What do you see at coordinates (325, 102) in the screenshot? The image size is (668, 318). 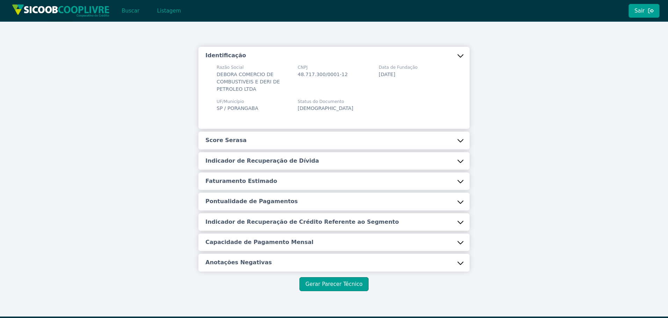 I see `span: Status do Documento` at bounding box center [325, 102].